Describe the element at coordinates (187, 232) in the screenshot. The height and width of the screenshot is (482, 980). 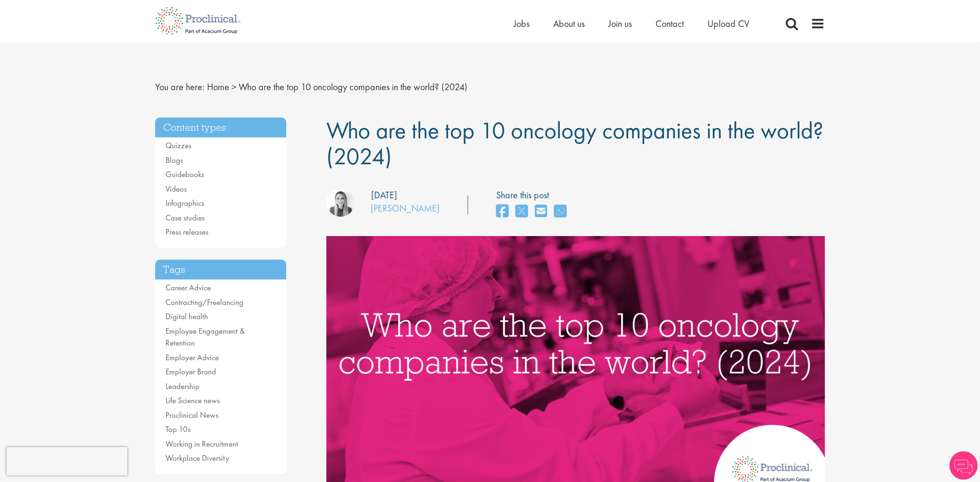
I see `a: Press releases` at that location.